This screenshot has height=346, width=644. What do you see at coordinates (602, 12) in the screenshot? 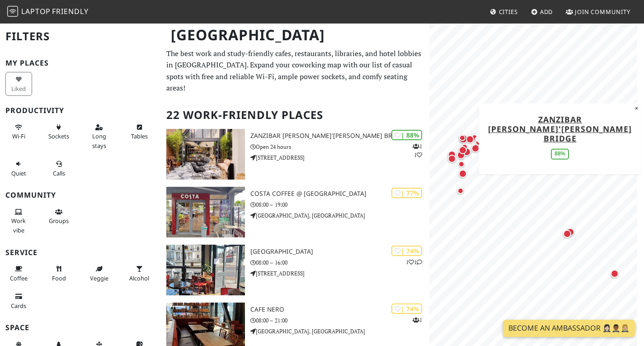
I see `span: Join Community` at bounding box center [602, 12].